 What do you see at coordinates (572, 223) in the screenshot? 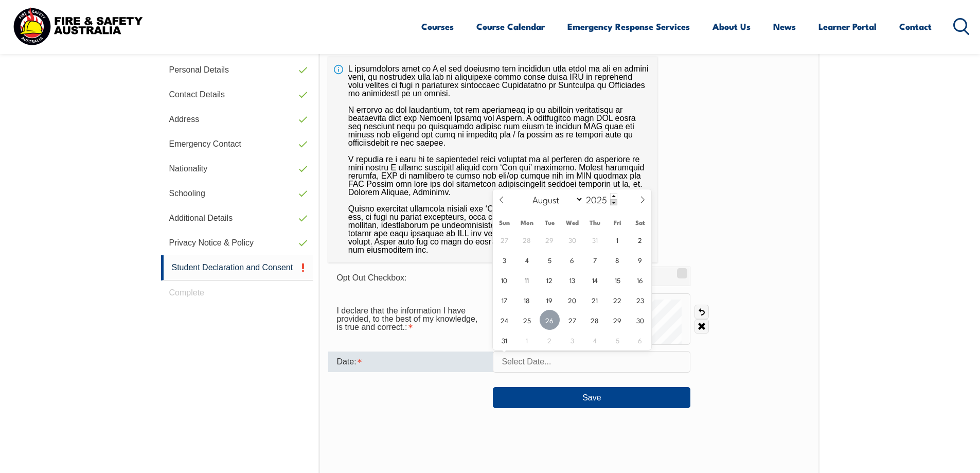
I see `span: Wed` at bounding box center [572, 223].